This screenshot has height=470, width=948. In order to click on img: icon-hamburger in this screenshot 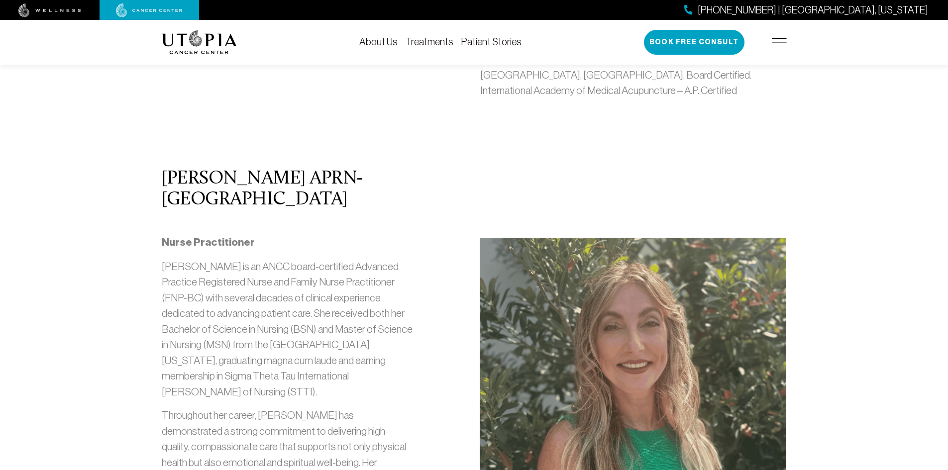, I will do `click(780, 42)`.